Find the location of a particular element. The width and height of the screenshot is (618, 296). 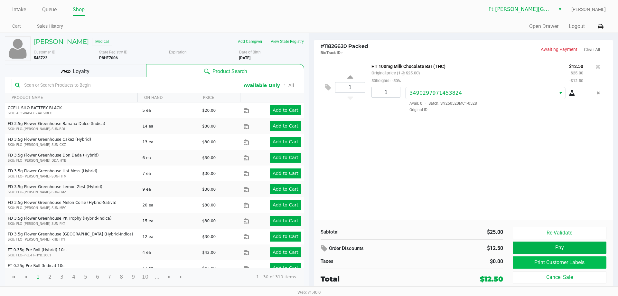

td: 12 ea is located at coordinates (170, 268).